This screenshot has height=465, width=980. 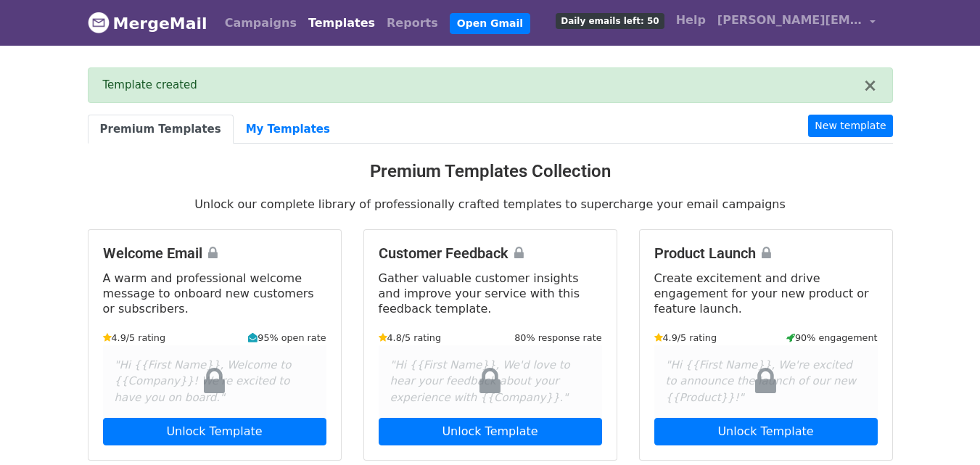 What do you see at coordinates (260, 23) in the screenshot?
I see `a: Campaigns` at bounding box center [260, 23].